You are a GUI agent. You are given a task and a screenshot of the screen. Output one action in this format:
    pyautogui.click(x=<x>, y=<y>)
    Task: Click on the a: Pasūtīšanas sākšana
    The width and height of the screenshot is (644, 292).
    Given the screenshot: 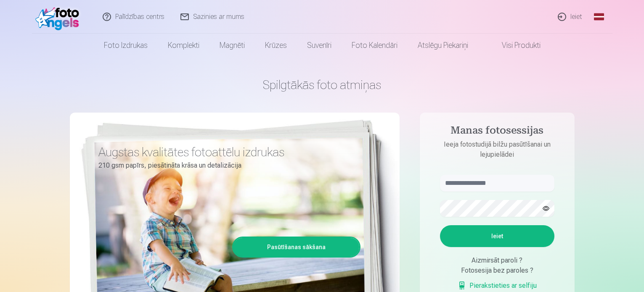 What is the action you would take?
    pyautogui.click(x=296, y=247)
    